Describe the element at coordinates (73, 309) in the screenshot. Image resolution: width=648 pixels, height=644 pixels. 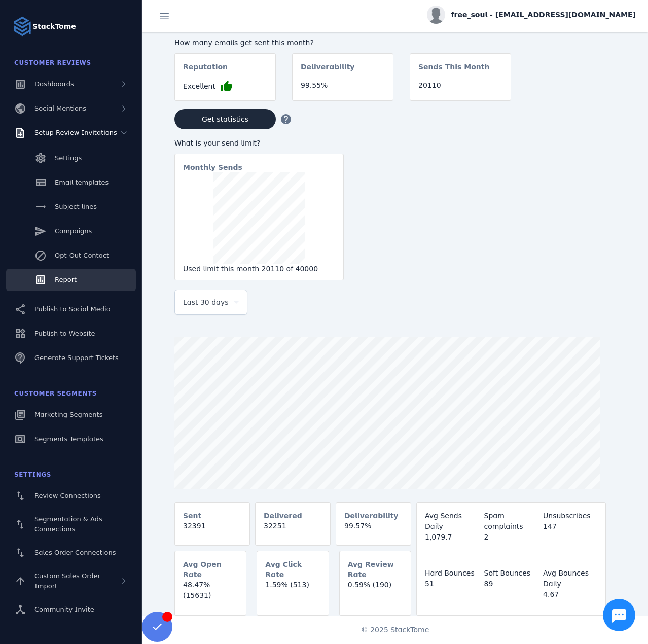
I see `span: Publish to Social Media` at that location.